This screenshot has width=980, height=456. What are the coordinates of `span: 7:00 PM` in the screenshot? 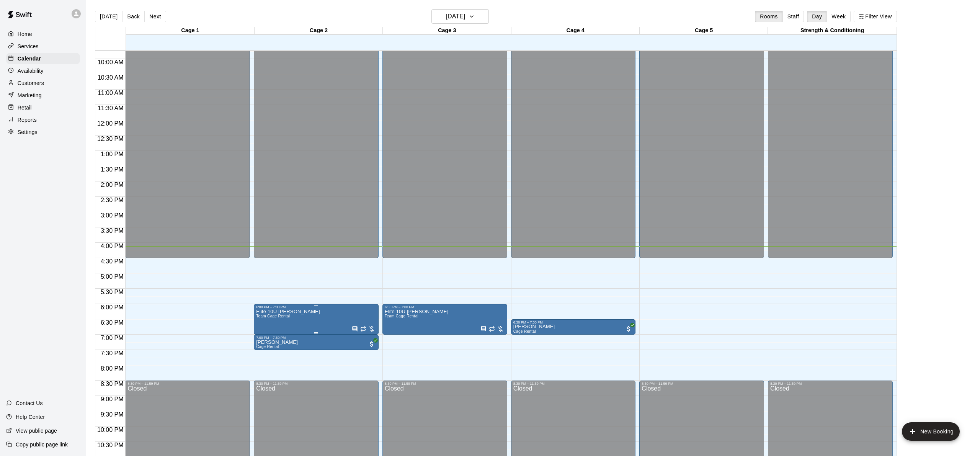 It's located at (112, 338).